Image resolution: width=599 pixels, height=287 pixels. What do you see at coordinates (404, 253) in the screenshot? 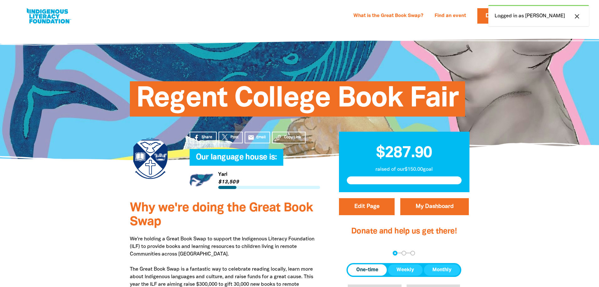
I see `button: Navigate to step 2 of 3 to enter your details` at bounding box center [404, 253].